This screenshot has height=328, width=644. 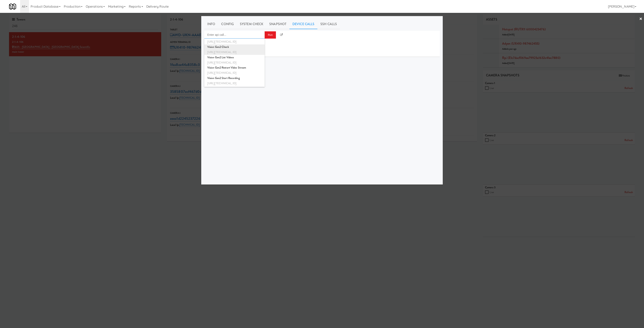 What do you see at coordinates (270, 35) in the screenshot?
I see `button: Run` at bounding box center [270, 35].